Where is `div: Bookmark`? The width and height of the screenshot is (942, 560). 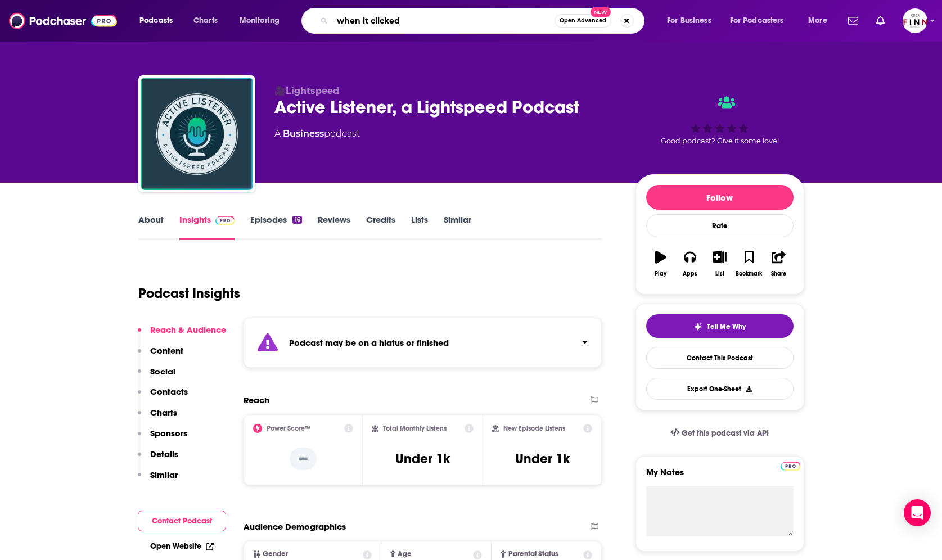 div: Bookmark is located at coordinates (749, 274).